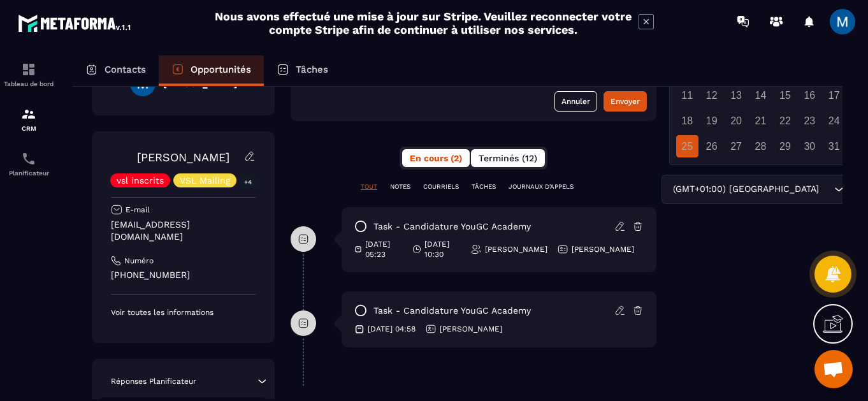  I want to click on div: 23, so click(809, 120).